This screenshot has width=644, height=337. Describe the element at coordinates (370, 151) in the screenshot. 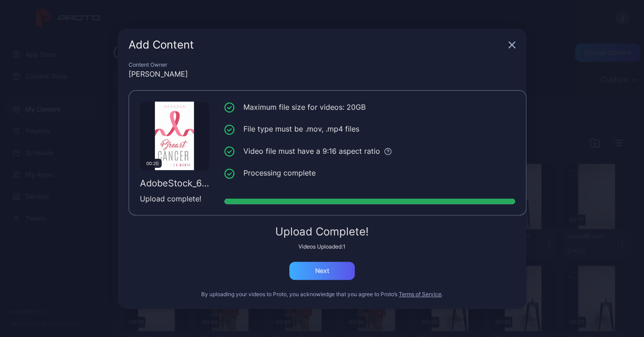

I see `li: Video file must have a 9:16 aspect ratio` at that location.